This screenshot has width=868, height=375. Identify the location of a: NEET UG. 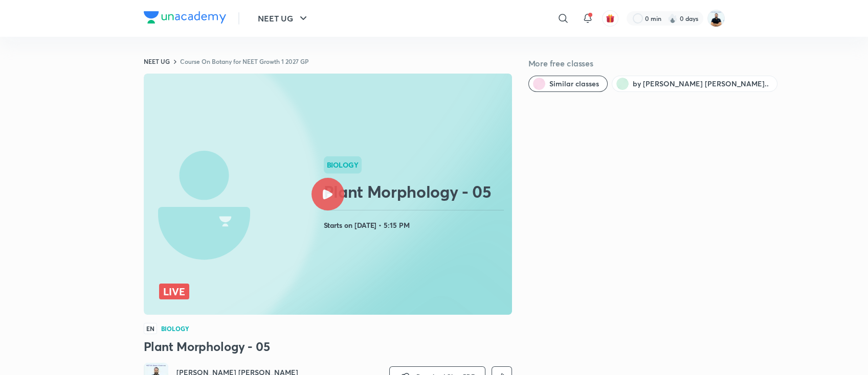
(157, 61).